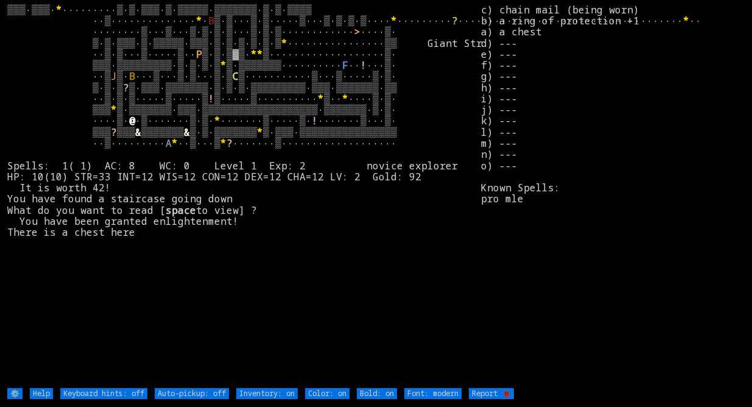 The height and width of the screenshot is (407, 752). Describe the element at coordinates (377, 393) in the screenshot. I see `input: Bold: on` at that location.